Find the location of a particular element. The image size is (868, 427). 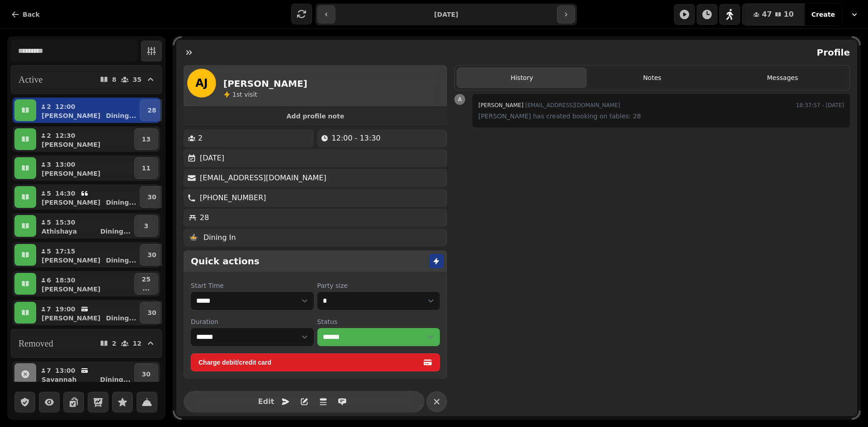

span: Edit is located at coordinates (266, 402).